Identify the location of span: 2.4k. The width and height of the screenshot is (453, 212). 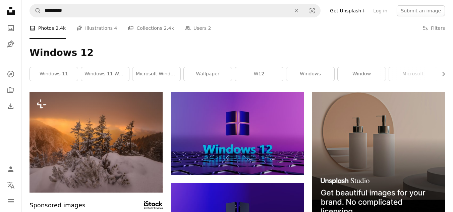
(169, 28).